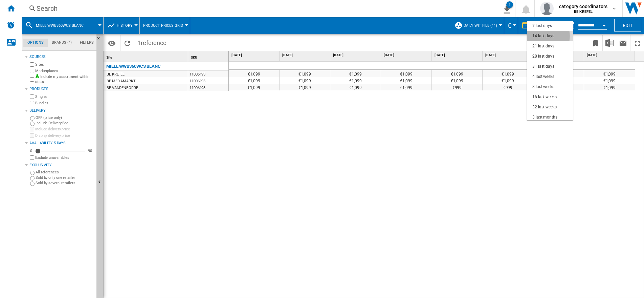 The width and height of the screenshot is (644, 298). Describe the element at coordinates (543, 46) in the screenshot. I see `div: 21 last days` at that location.